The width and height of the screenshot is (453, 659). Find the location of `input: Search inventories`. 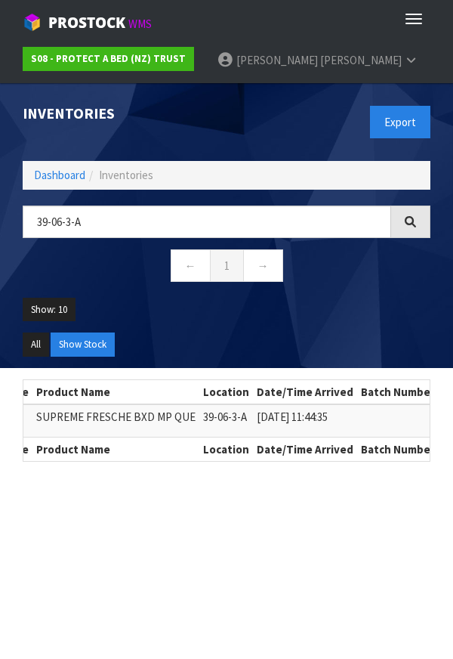

input: Search inventories is located at coordinates (207, 221).